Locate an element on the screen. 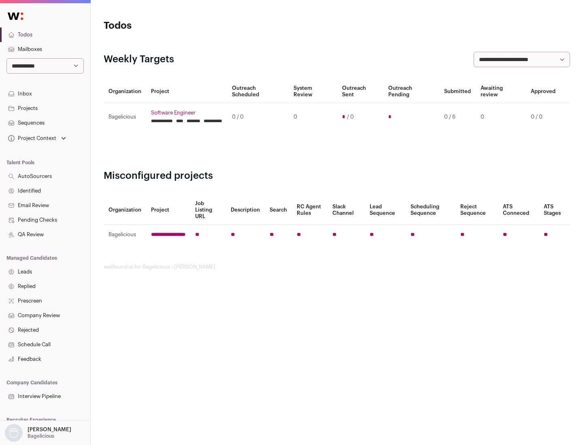 This screenshot has height=445, width=583. th: ATS Stages is located at coordinates (554, 210).